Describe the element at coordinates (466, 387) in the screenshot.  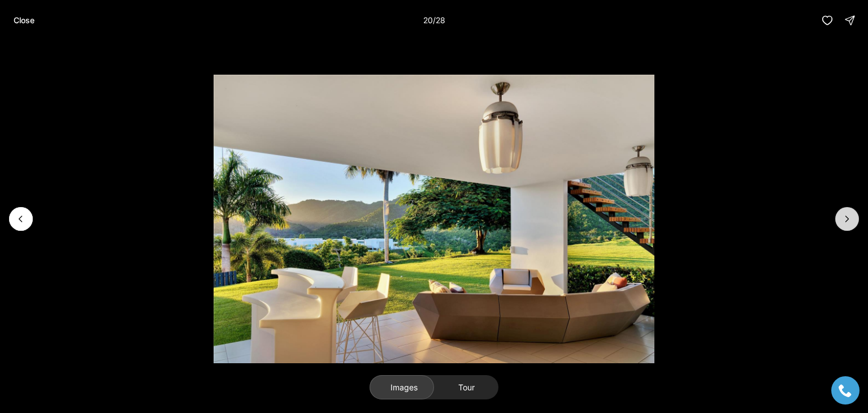
I see `button: Tour` at that location.